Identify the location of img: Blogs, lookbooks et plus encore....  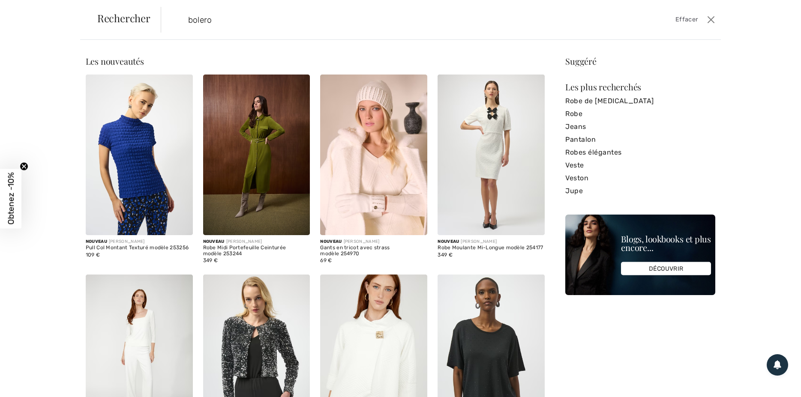
(640, 255).